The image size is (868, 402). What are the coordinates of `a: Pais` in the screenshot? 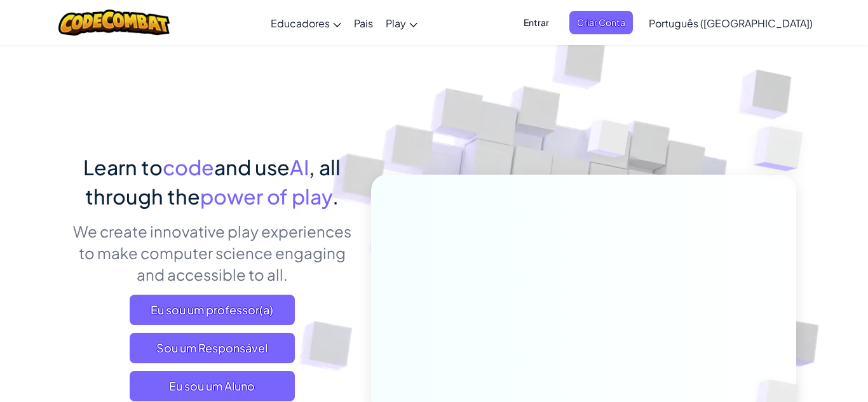 It's located at (363, 23).